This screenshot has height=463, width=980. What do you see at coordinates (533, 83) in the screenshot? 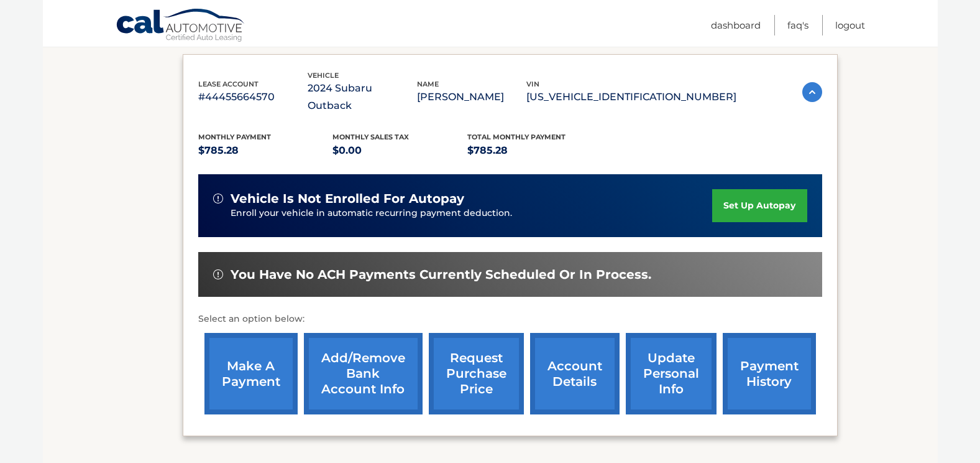
I see `span: vin` at bounding box center [533, 83].